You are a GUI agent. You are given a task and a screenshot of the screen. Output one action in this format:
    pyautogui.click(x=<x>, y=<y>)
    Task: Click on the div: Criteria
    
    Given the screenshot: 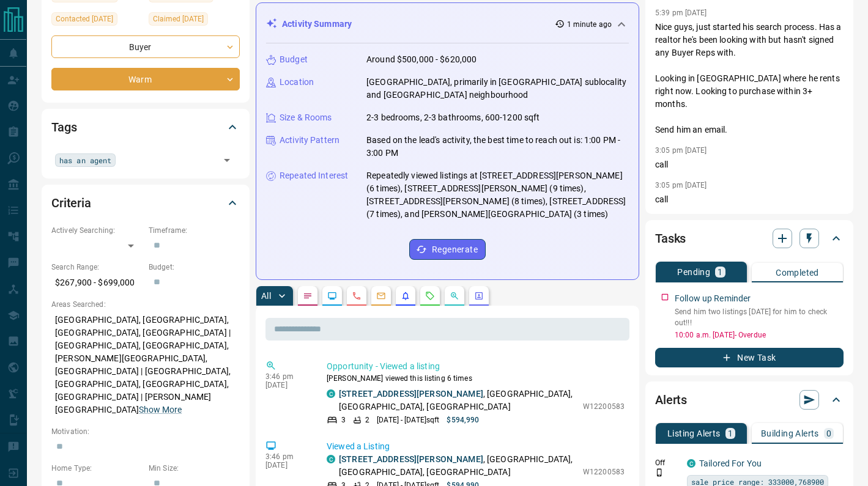 What is the action you would take?
    pyautogui.click(x=146, y=203)
    